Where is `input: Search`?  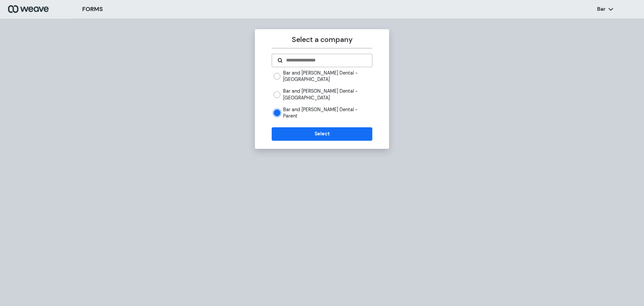 input: Search is located at coordinates (326, 60).